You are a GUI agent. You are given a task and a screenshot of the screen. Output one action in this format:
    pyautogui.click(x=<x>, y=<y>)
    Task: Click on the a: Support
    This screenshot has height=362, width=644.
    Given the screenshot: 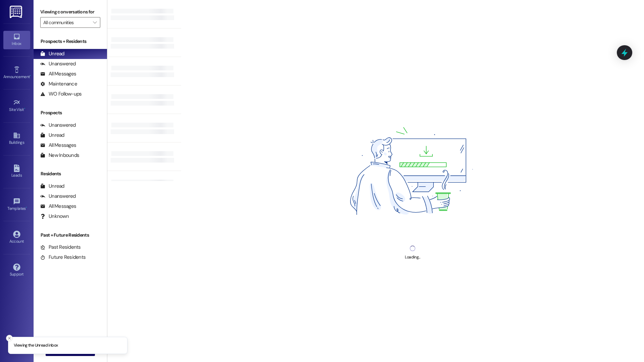 What is the action you would take?
    pyautogui.click(x=17, y=271)
    